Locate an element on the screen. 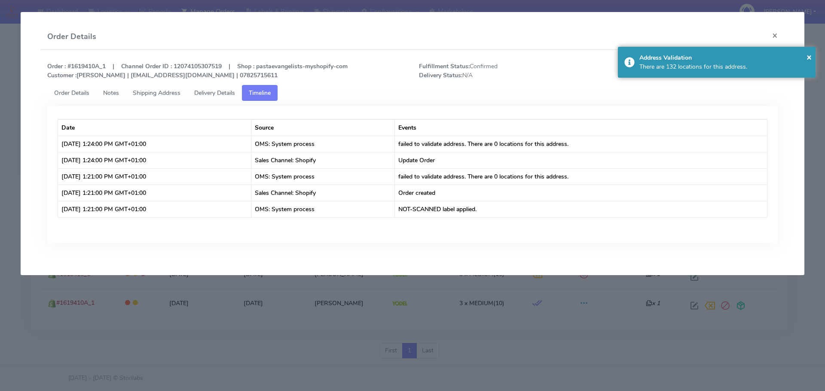 The height and width of the screenshot is (391, 825). strong: Fulfillment Status: is located at coordinates (444, 66).